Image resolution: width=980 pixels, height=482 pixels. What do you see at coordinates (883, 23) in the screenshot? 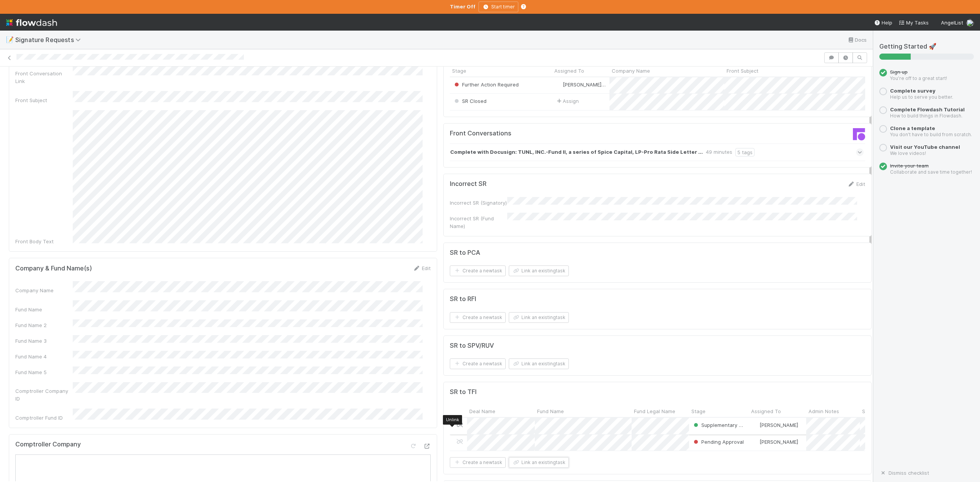
I see `div: Help` at bounding box center [883, 23].